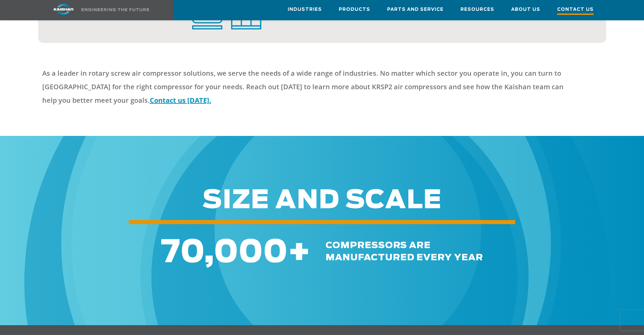 Image resolution: width=644 pixels, height=335 pixels. I want to click on a: Parts and Service, so click(415, 10).